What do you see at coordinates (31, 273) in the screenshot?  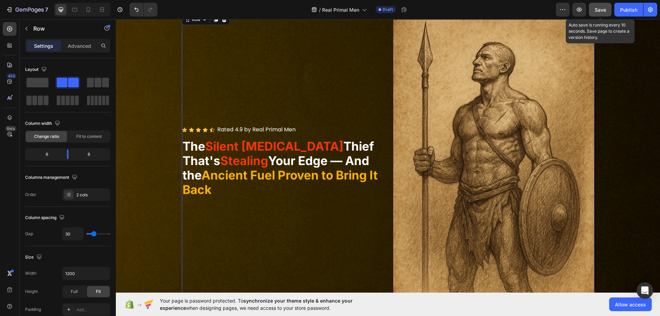 I see `div: Width` at bounding box center [31, 273].